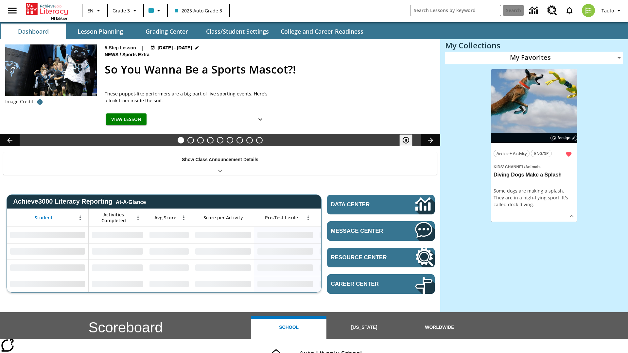 The height and width of the screenshot is (353, 628). Describe the element at coordinates (19, 102) in the screenshot. I see `p: Image Credit` at that location.